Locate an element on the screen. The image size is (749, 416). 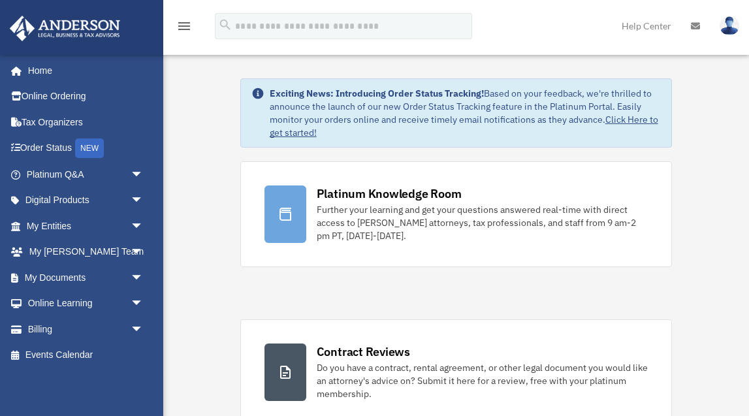
a: Billingarrow_drop_down is located at coordinates (86, 329).